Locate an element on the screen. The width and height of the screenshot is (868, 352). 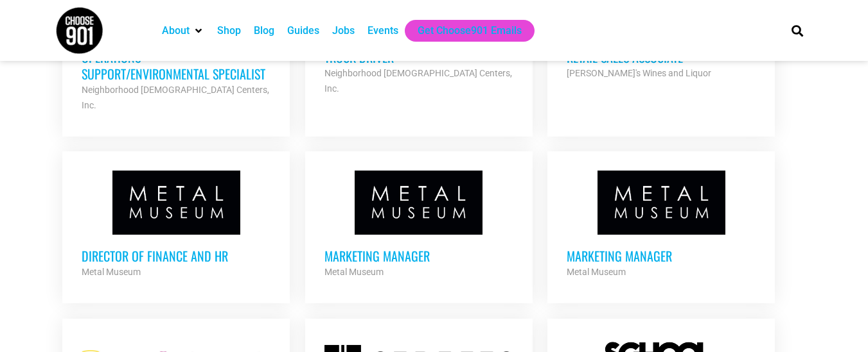
a: Get Choose901 Emails is located at coordinates (470, 31).